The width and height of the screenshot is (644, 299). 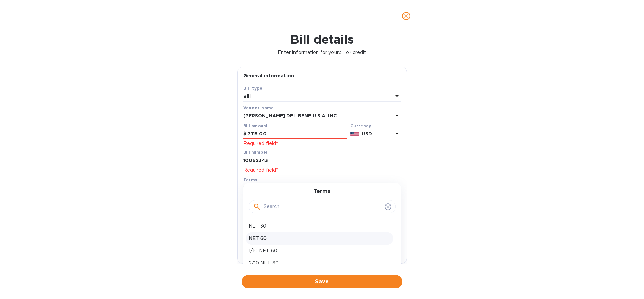 What do you see at coordinates (253, 88) in the screenshot?
I see `b: Bill type` at bounding box center [253, 88].